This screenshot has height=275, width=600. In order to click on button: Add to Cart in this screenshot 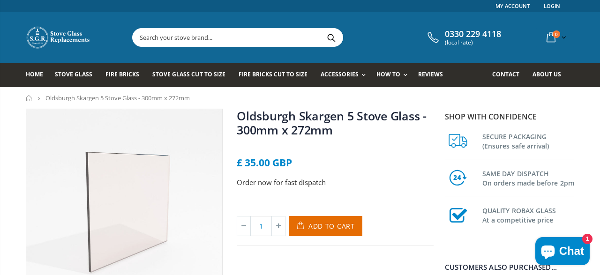, I will do `click(325, 226)`.